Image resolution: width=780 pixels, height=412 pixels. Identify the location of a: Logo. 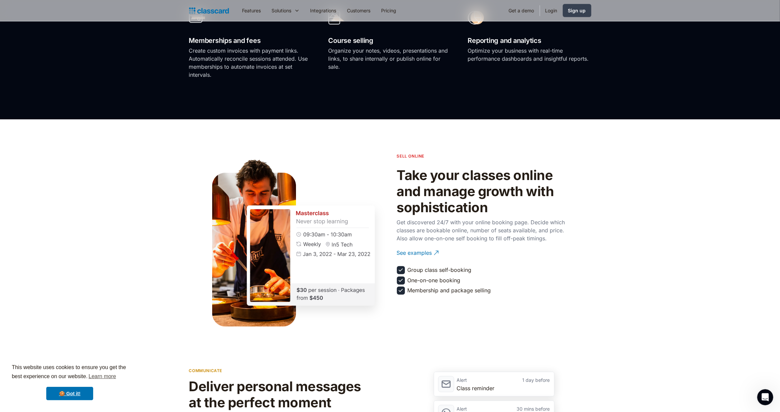
(209, 11).